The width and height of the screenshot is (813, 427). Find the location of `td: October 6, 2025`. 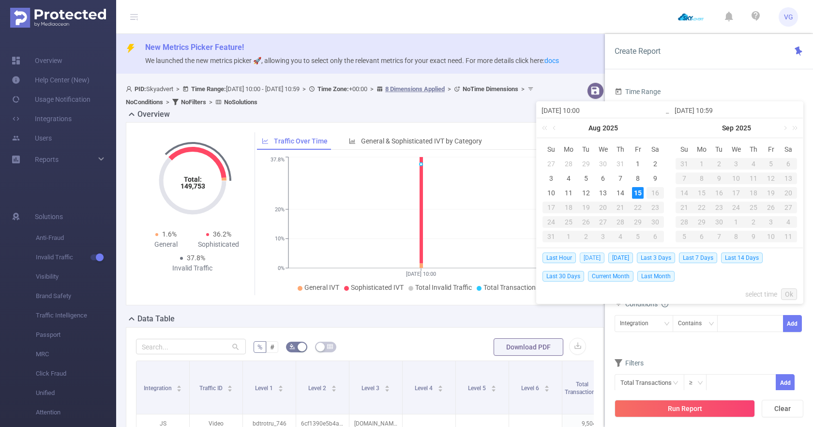

td: October 6, 2025 is located at coordinates (702, 236).